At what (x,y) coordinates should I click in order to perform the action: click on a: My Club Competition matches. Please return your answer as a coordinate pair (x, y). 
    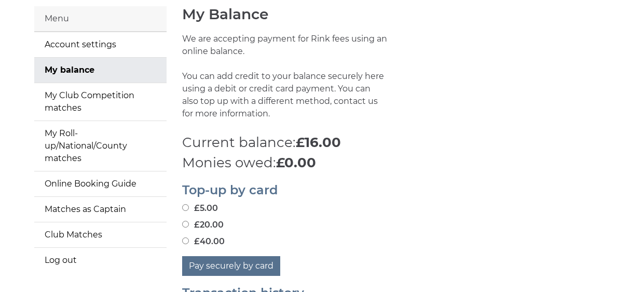
    Looking at the image, I should click on (100, 102).